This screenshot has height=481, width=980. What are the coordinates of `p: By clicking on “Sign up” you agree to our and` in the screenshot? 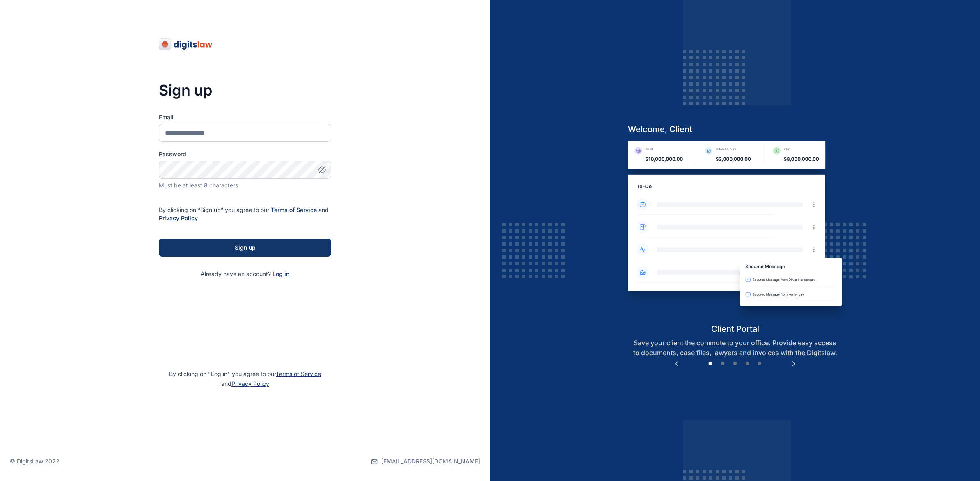 It's located at (245, 214).